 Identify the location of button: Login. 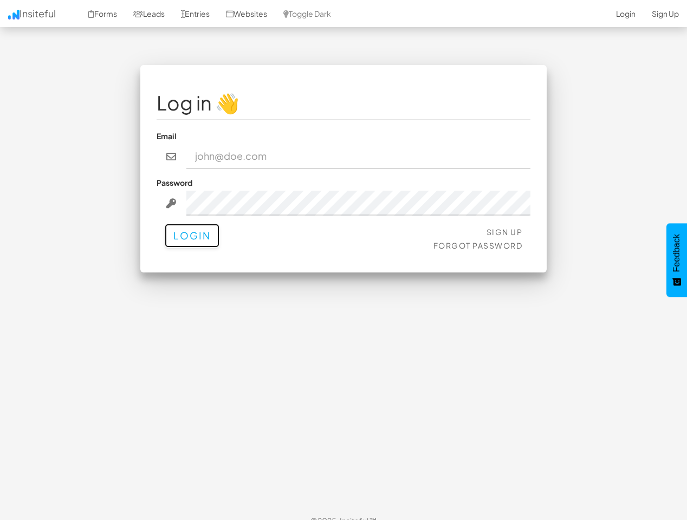
(192, 236).